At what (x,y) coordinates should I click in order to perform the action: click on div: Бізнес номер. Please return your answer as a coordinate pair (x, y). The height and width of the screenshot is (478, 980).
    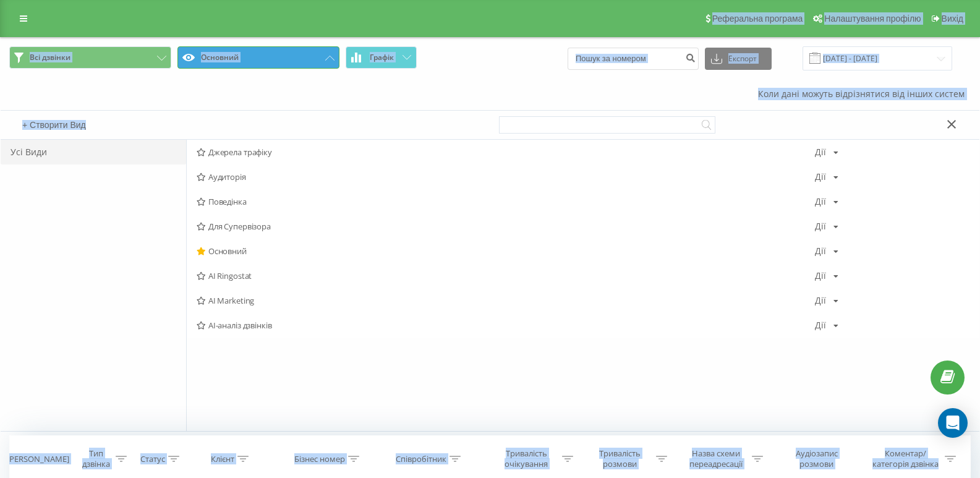
    Looking at the image, I should click on (320, 458).